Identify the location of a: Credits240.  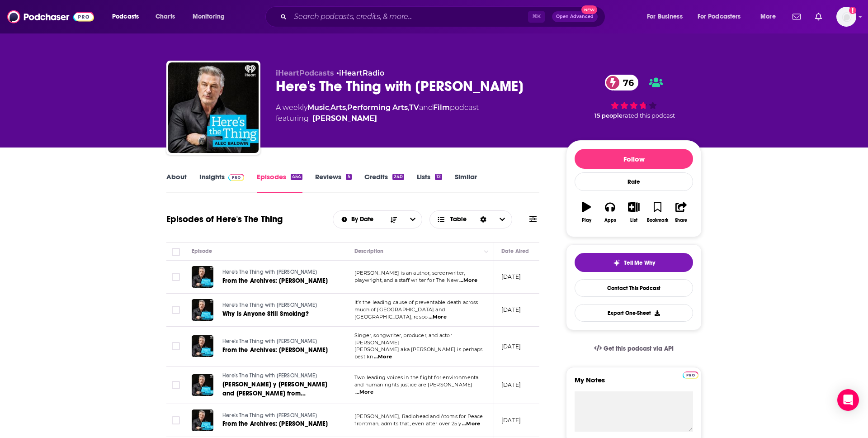
(384, 182).